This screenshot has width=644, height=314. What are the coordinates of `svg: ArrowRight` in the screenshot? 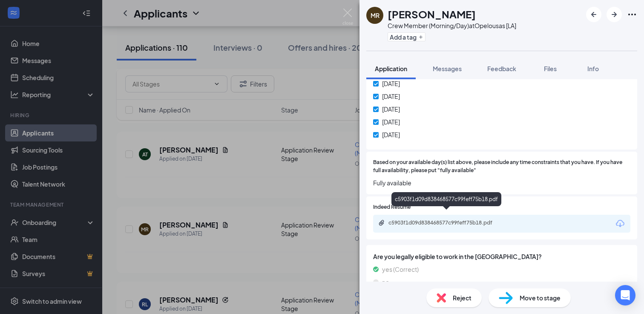 It's located at (614, 15).